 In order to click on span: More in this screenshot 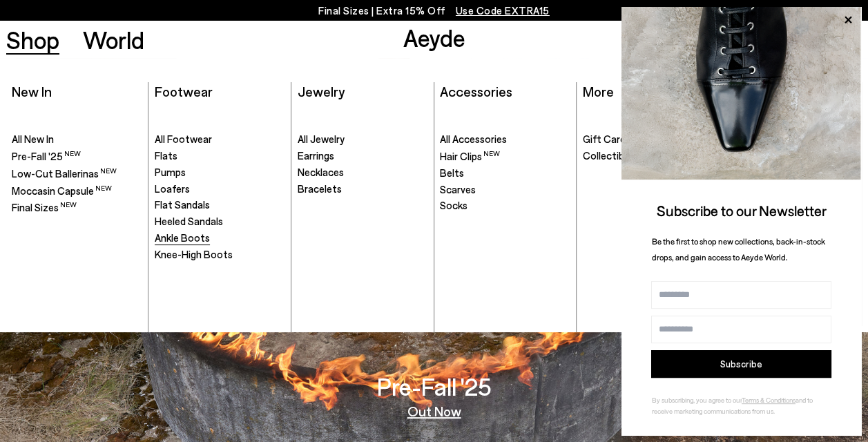, I will do `click(598, 91)`.